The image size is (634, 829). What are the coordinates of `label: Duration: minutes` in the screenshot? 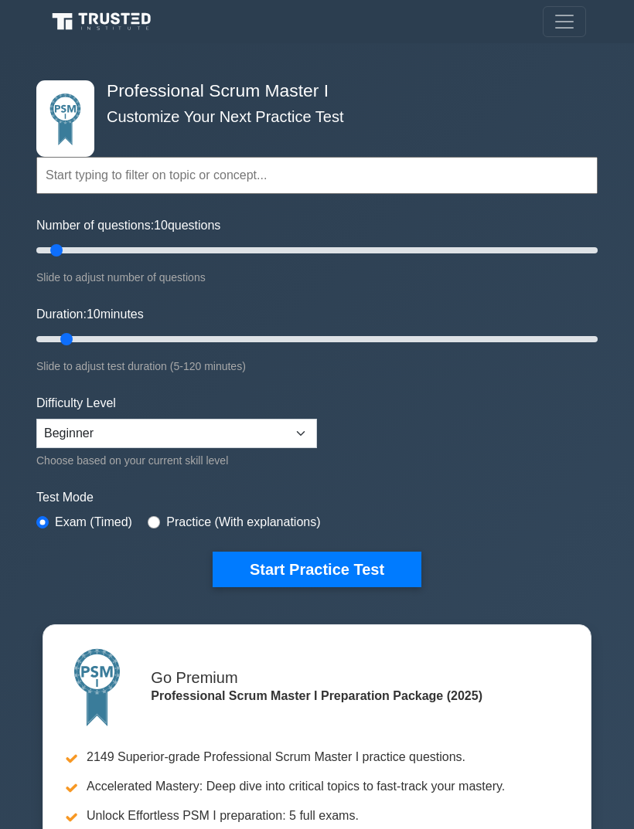 It's located at (90, 315).